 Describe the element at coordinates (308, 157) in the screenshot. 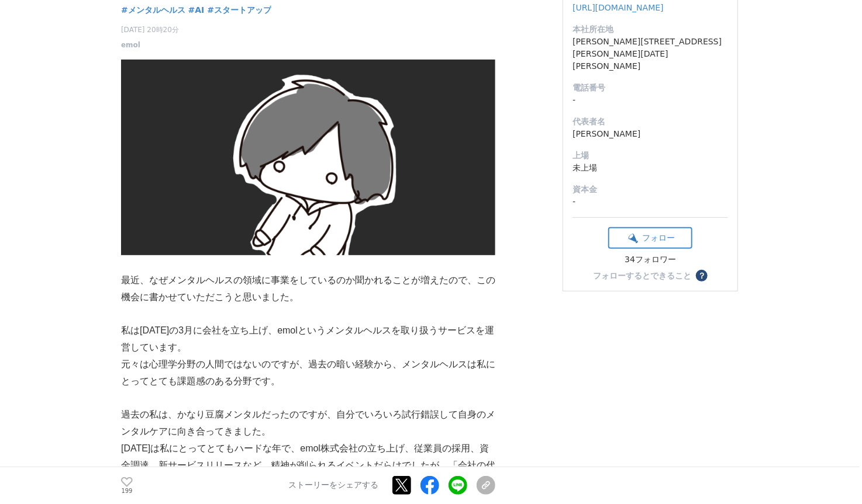

I see `img: thumbnail_9006b020-98f8-11ea-973d-510c99ad5a0f.png` at that location.